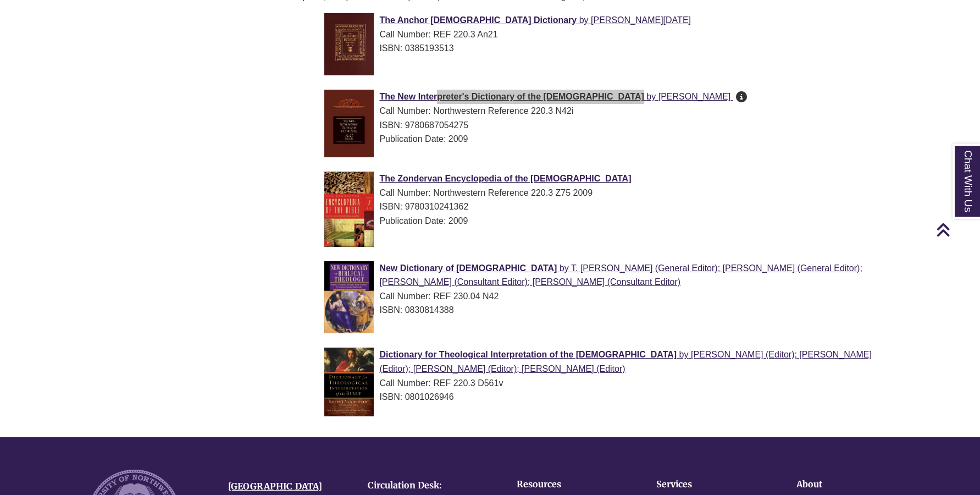  Describe the element at coordinates (429, 486) in the screenshot. I see `h4: Circulation Desk:` at that location.